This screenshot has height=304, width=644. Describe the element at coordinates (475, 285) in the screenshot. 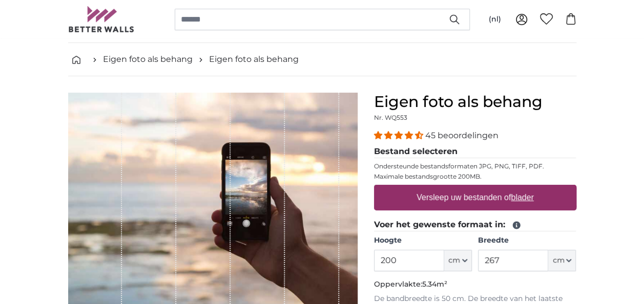

I see `p: Oppervlakte:` at that location.